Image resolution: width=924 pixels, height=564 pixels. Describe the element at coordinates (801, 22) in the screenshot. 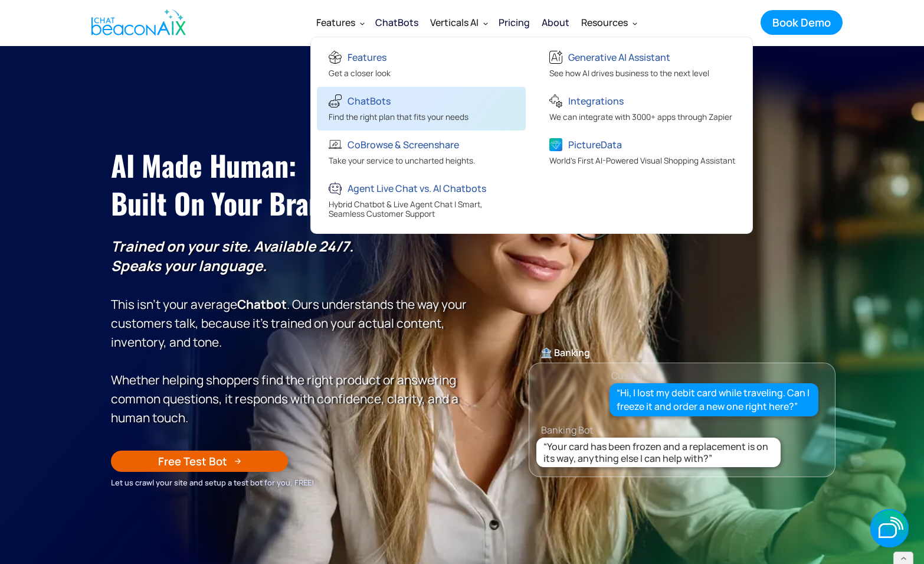

I see `div: Book Demo` at that location.